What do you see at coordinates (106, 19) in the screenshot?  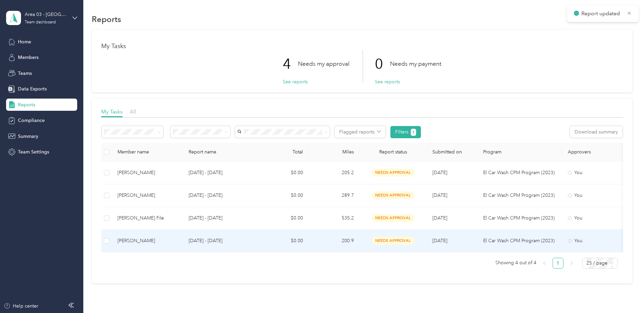 I see `h1: Reports` at bounding box center [106, 19].